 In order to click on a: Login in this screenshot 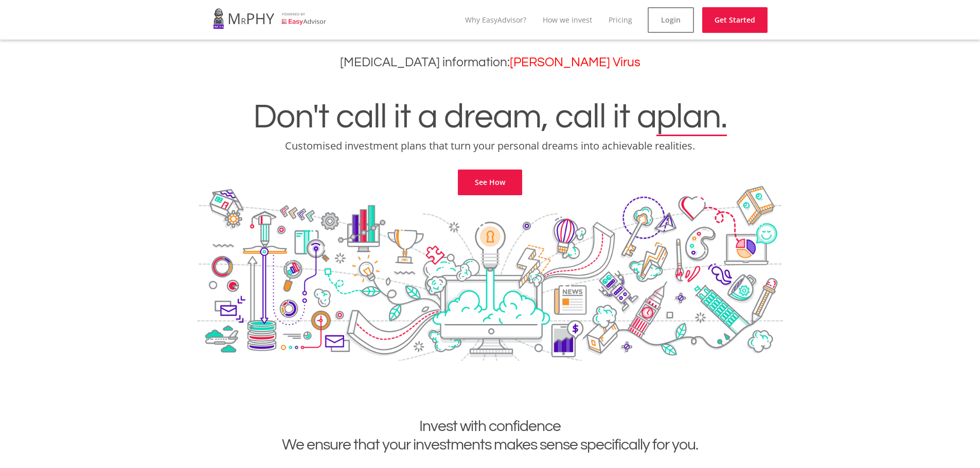, I will do `click(671, 20)`.